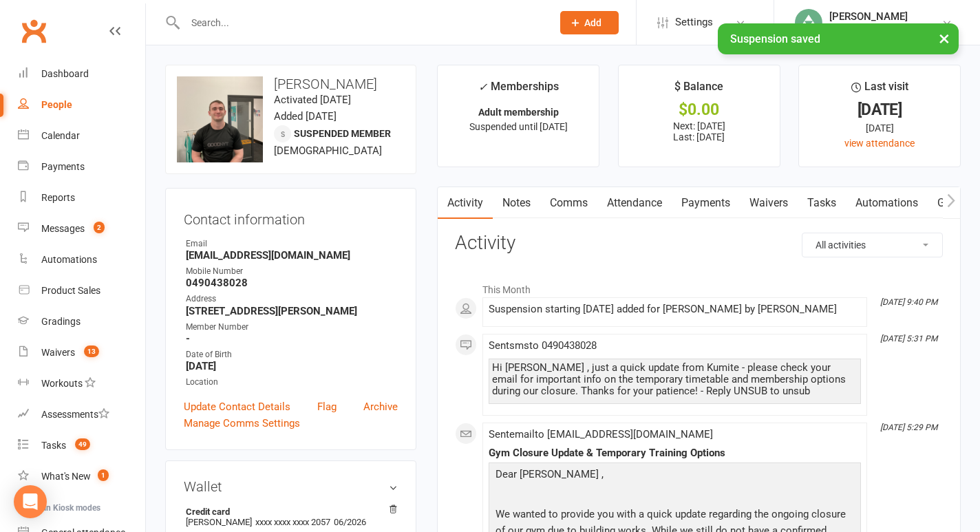 The image size is (980, 532). I want to click on a: Gradings, so click(81, 322).